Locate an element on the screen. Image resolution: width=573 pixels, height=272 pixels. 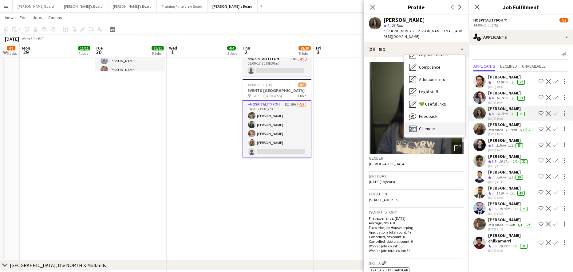
span: 30 is located at coordinates (99, 52).